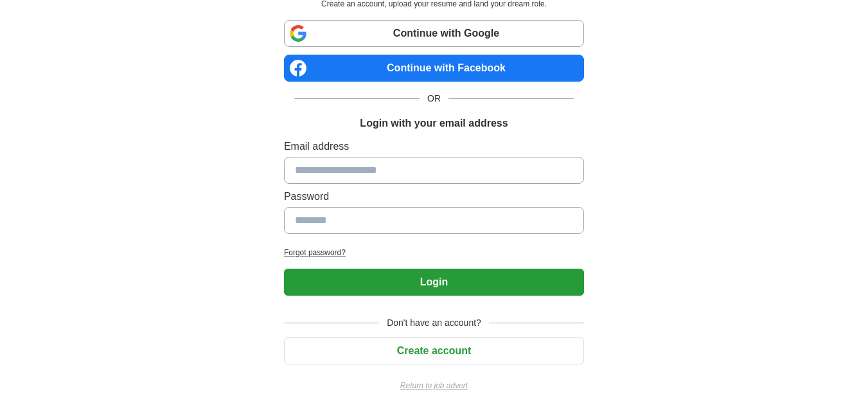 This screenshot has height=412, width=868. I want to click on span: Don't have an account?, so click(434, 323).